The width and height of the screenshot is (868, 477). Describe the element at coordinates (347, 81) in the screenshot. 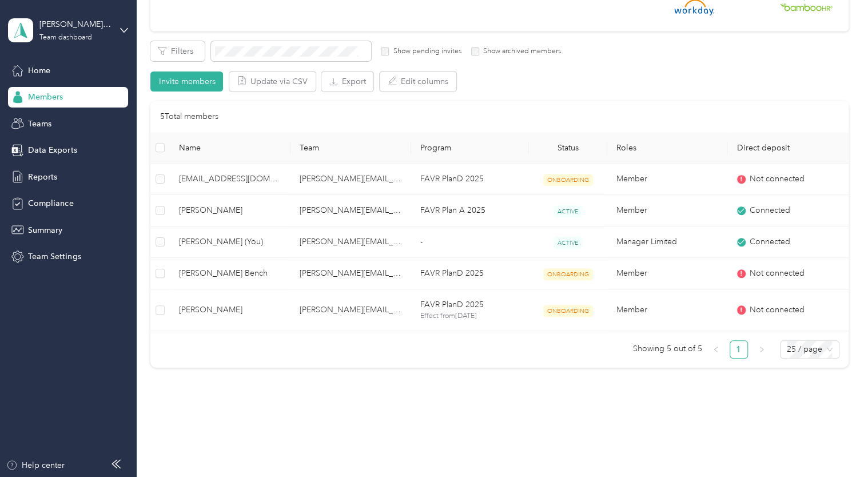

I see `button: Export` at that location.